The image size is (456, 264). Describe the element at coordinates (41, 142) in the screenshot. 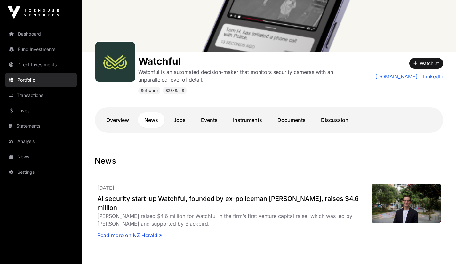

I see `a: Analysis` at that location.